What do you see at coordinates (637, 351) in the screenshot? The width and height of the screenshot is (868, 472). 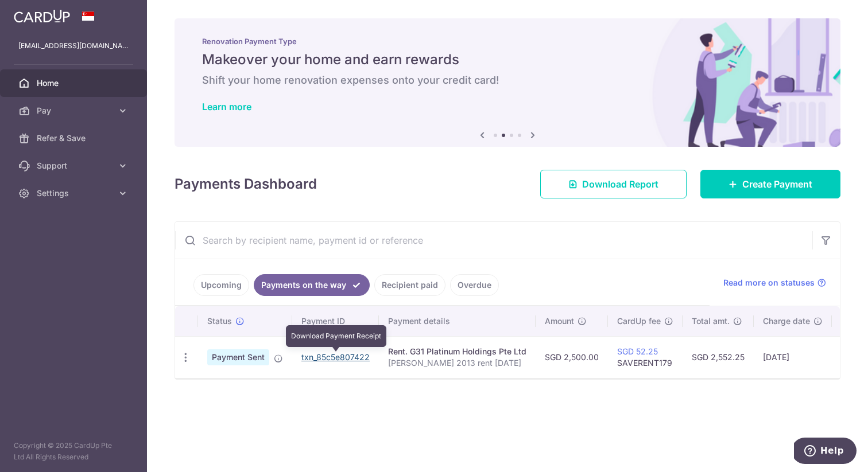 I see `a: SGD 52.25` at bounding box center [637, 351].